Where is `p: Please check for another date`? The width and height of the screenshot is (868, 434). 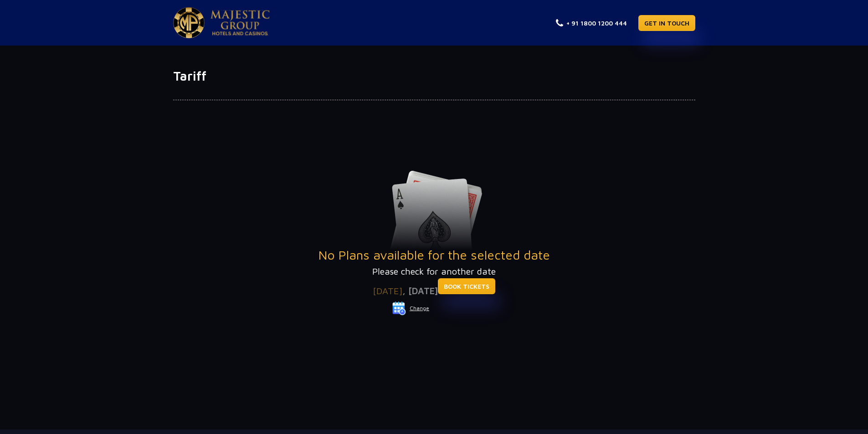
p: Please check for another date is located at coordinates (434, 271).